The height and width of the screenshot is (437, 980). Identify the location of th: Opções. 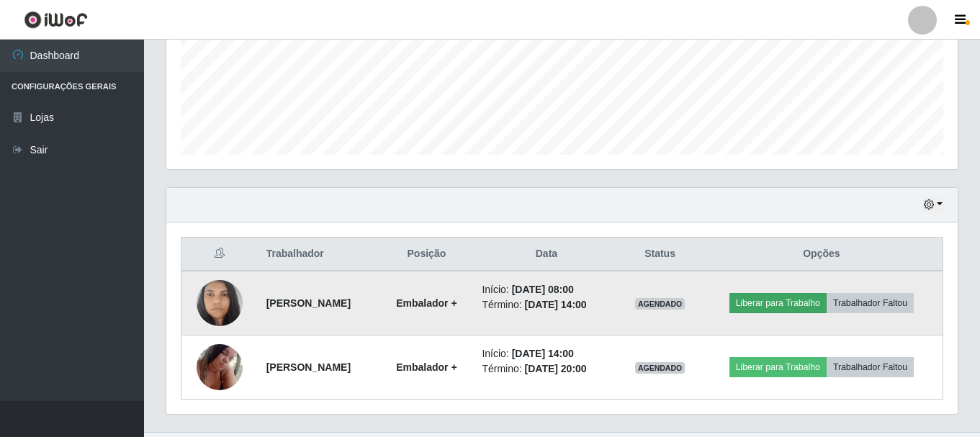
(821, 254).